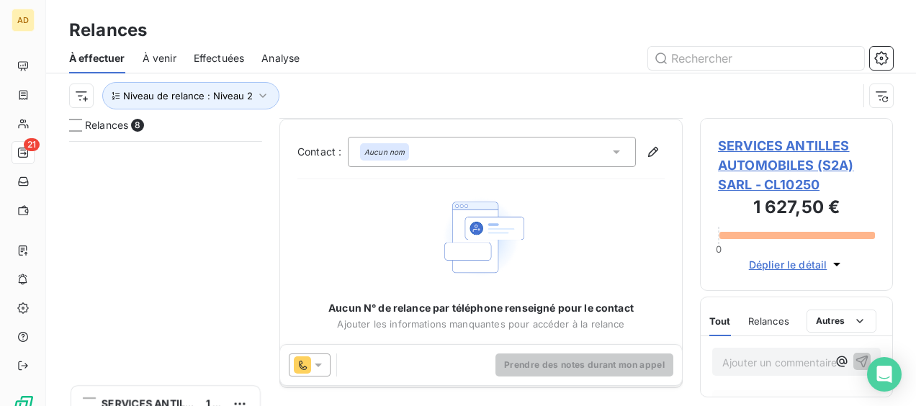 The height and width of the screenshot is (406, 916). I want to click on span: Déplier le détail, so click(788, 264).